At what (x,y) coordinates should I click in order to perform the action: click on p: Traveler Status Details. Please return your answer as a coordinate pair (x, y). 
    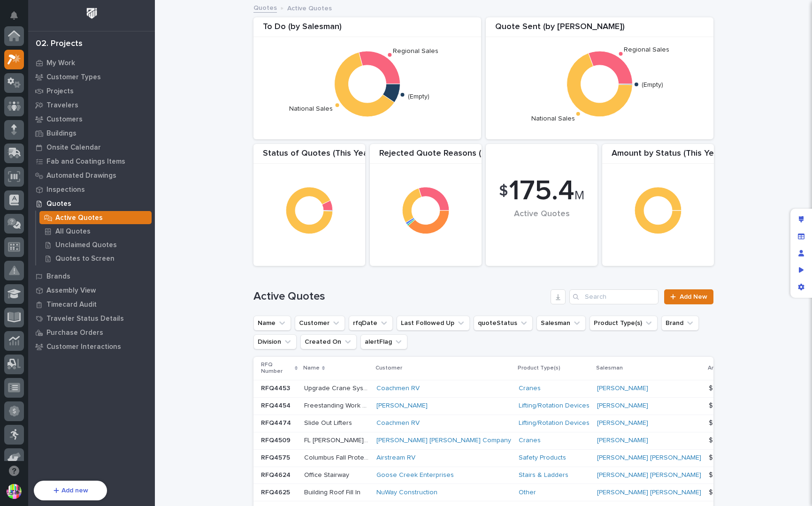
    Looking at the image, I should click on (85, 319).